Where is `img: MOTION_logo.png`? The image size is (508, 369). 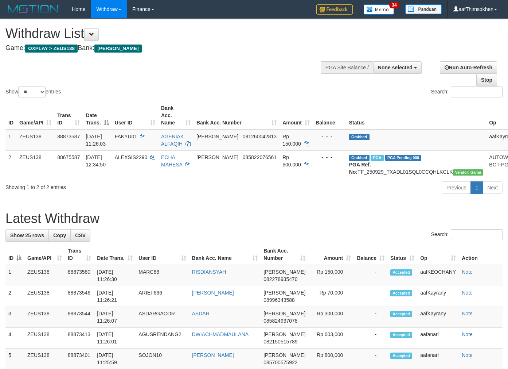
img: MOTION_logo.png is located at coordinates (33, 9).